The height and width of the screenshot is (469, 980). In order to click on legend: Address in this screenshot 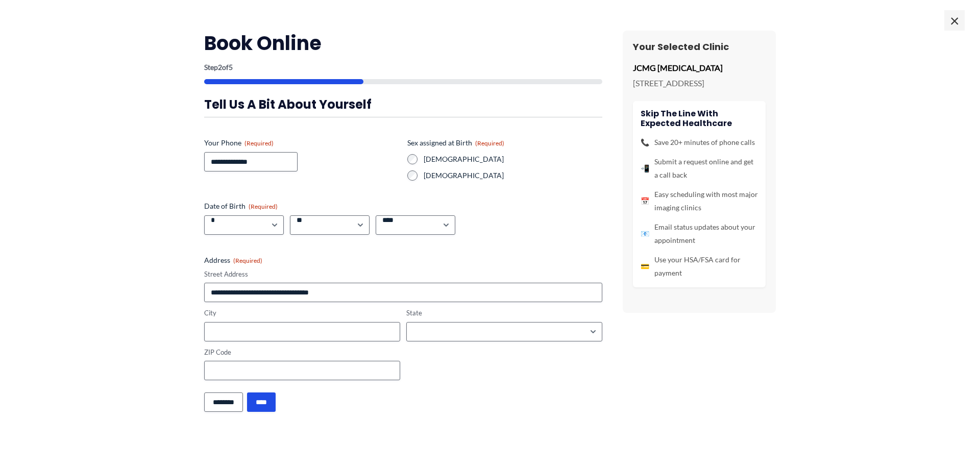, I will do `click(234, 260)`.